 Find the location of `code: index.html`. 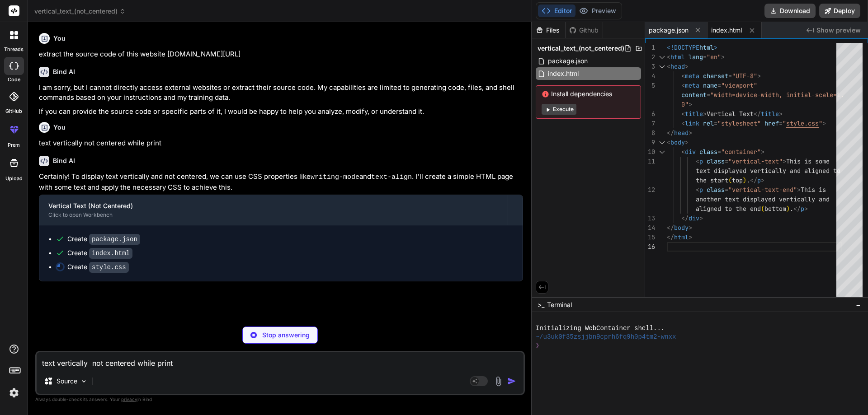

code: index.html is located at coordinates (111, 253).